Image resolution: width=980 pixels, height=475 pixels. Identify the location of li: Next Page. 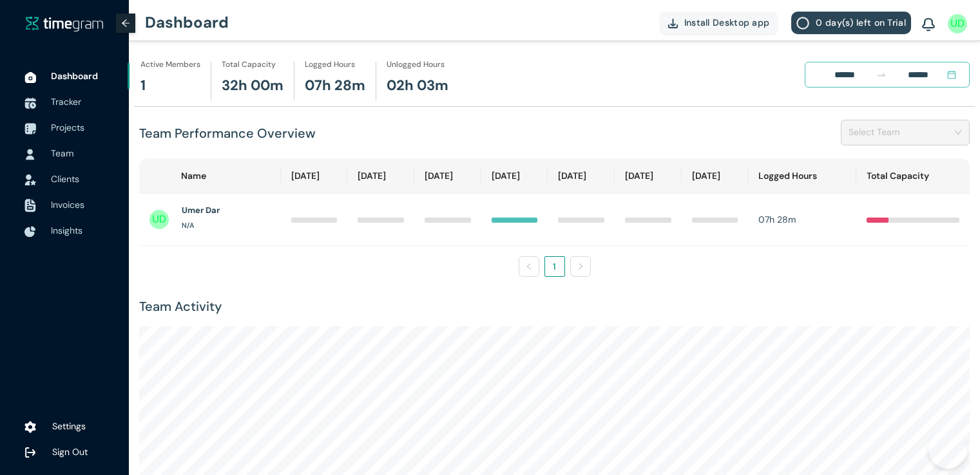
(581, 267).